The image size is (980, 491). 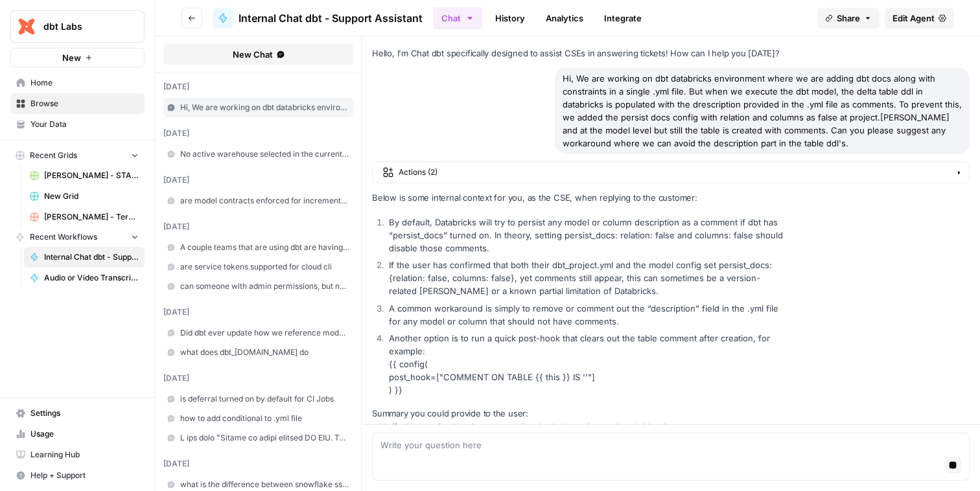 What do you see at coordinates (672, 172) in the screenshot?
I see `div: Actions ( 2 )` at bounding box center [672, 172].